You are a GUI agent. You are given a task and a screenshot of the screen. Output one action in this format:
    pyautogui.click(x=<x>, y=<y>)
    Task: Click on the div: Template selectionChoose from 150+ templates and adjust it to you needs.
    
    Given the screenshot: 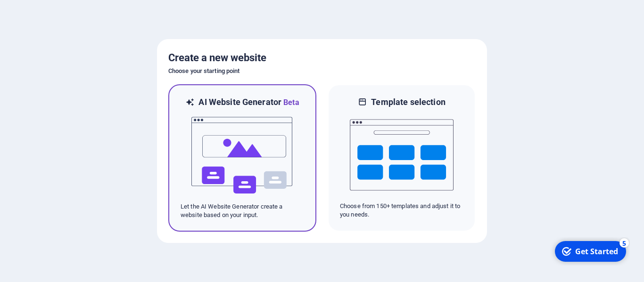 What is the action you would take?
    pyautogui.click(x=402, y=158)
    